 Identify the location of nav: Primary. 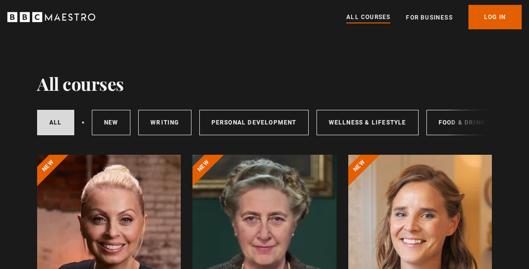
(434, 17).